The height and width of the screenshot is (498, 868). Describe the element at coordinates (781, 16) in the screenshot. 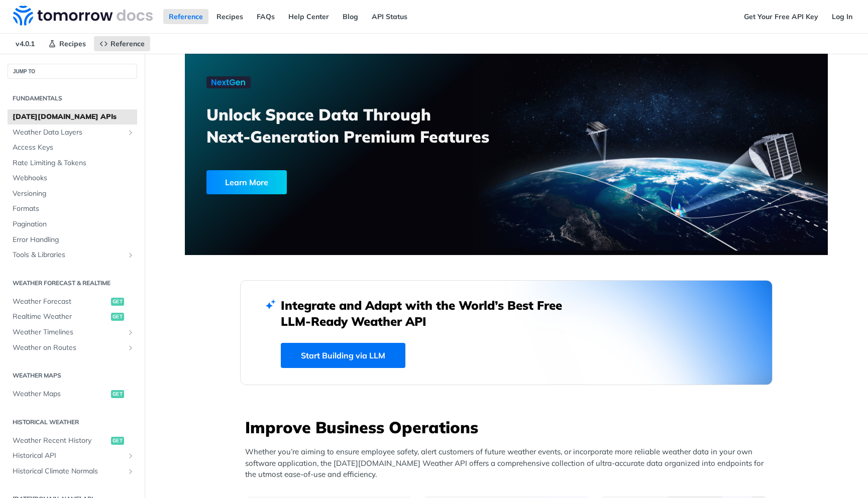

I see `a: Get Your Free API Key` at that location.